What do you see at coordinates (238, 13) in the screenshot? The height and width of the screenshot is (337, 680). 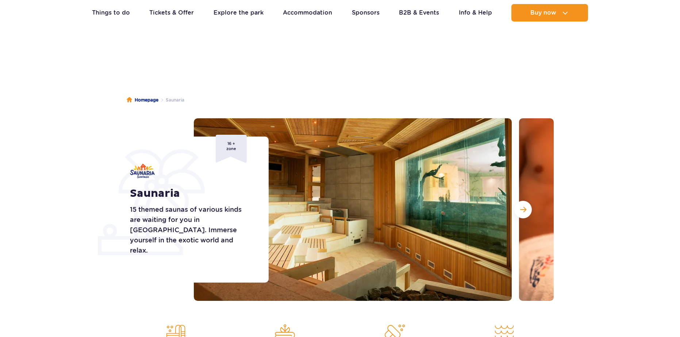 I see `a: Explore the park` at bounding box center [238, 13].